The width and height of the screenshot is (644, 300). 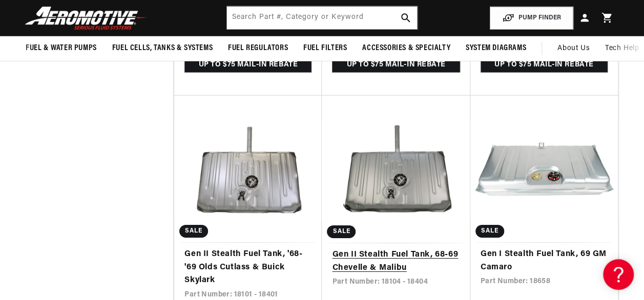 What do you see at coordinates (531, 18) in the screenshot?
I see `button: PUMP FINDER` at bounding box center [531, 18].